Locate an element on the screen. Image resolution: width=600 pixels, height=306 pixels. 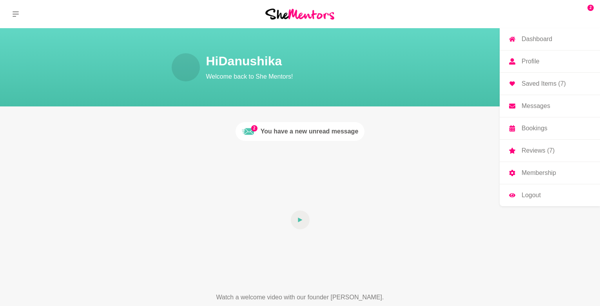
p: Reviews (7) is located at coordinates (538, 151).